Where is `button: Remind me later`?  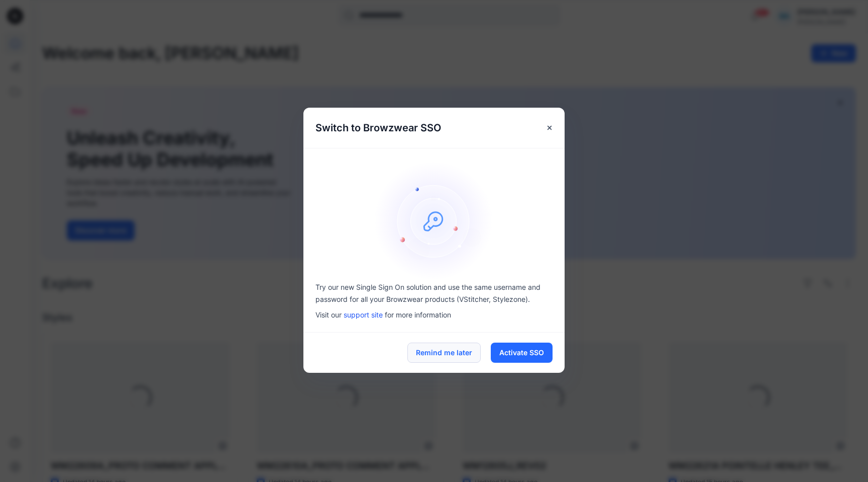 button: Remind me later is located at coordinates (444, 353).